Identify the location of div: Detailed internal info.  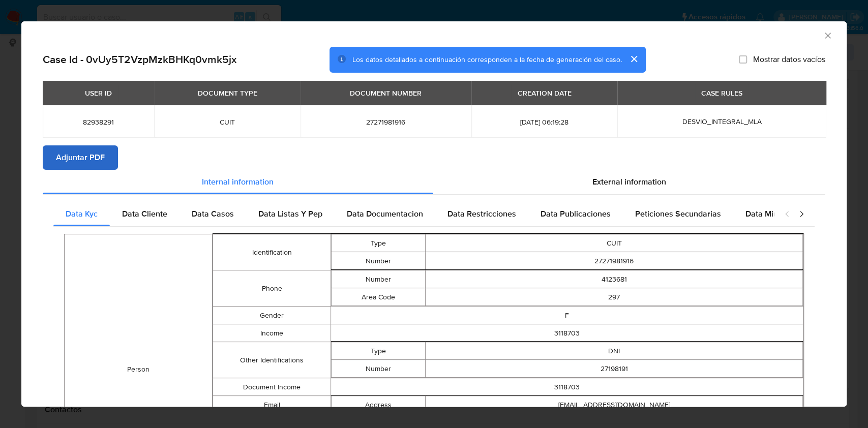
(414, 214).